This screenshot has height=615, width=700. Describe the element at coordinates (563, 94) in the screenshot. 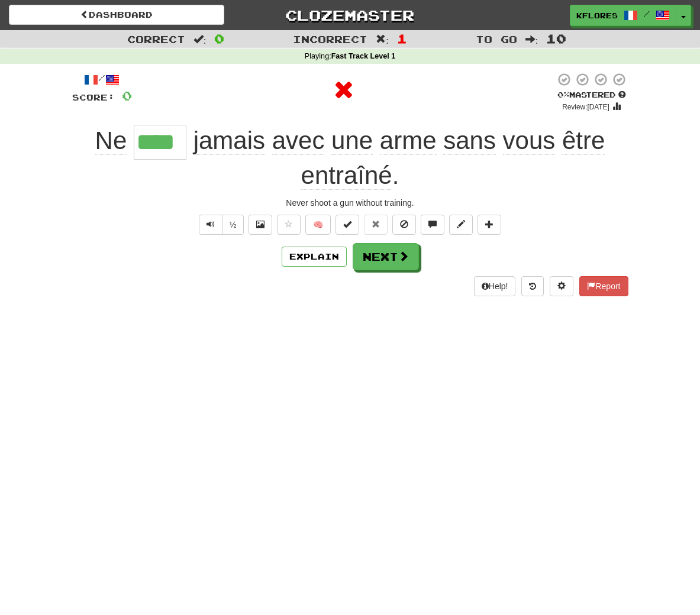

I see `span: 0 %` at that location.